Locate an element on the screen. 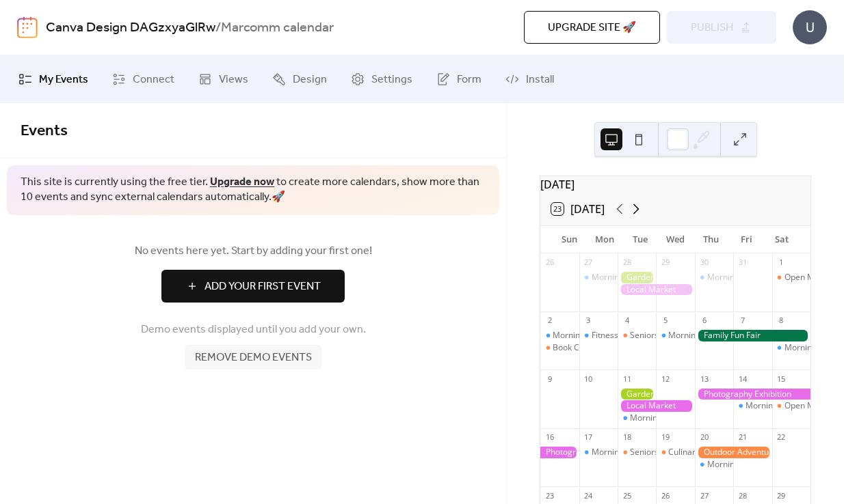 This screenshot has height=504, width=844. div: Tue is located at coordinates (640, 240).